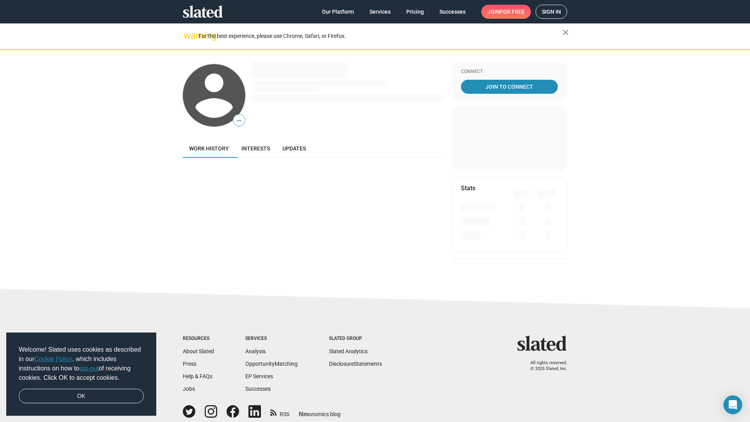 The height and width of the screenshot is (422, 750). What do you see at coordinates (381, 36) in the screenshot?
I see `div: For the best experience, please use Chrome, Safari, or Firefox.` at bounding box center [381, 36].